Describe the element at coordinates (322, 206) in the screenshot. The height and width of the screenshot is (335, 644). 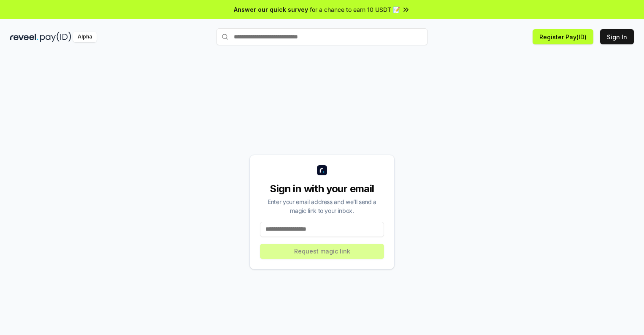
I see `div: Enter your email address and we’ll send a magic link to your inbox.` at that location.